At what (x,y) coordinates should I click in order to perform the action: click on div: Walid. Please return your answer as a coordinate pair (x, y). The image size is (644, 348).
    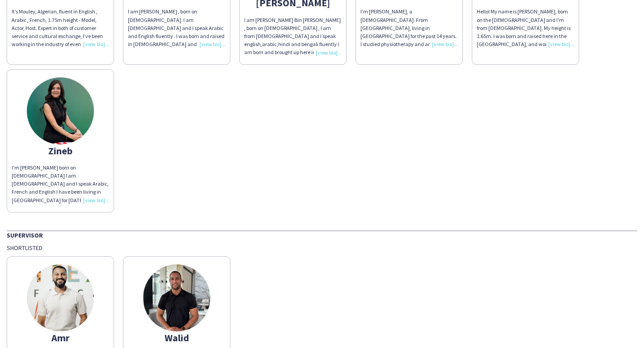
    Looking at the image, I should click on (177, 337).